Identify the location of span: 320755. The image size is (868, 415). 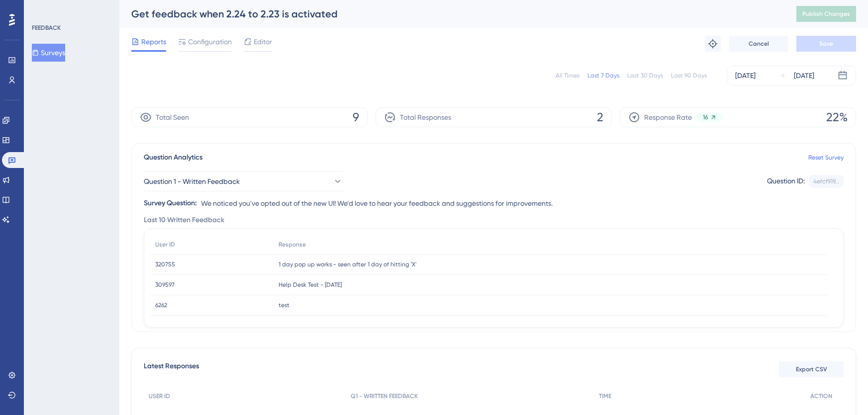
(165, 264).